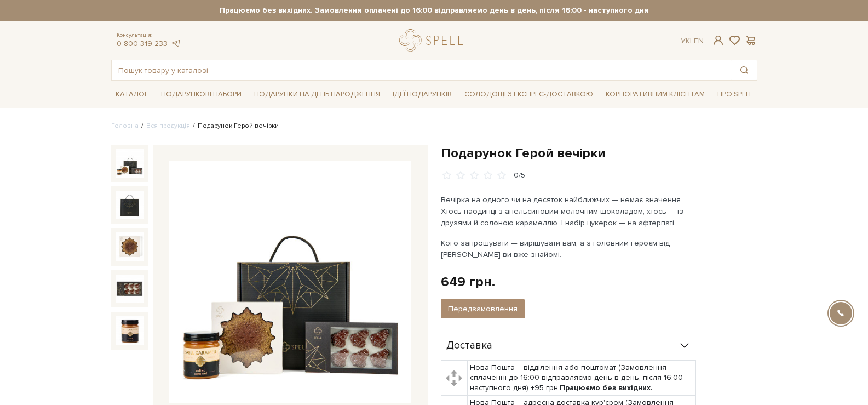 Image resolution: width=868 pixels, height=405 pixels. Describe the element at coordinates (176, 43) in the screenshot. I see `a: telegram` at that location.